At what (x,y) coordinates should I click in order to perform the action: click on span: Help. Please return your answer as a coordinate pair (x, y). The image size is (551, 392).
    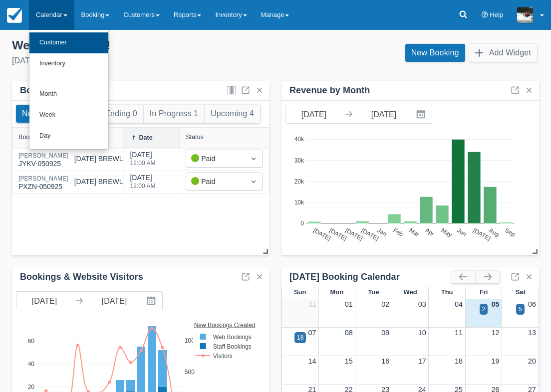
    Looking at the image, I should click on (496, 14).